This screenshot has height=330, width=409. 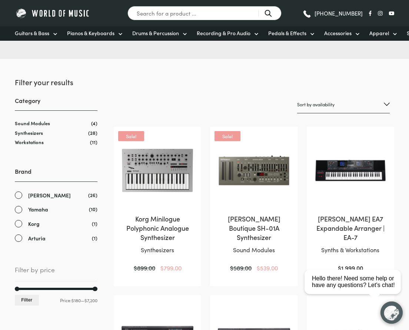 What do you see at coordinates (56, 300) in the screenshot?
I see `div: Price: —` at bounding box center [56, 300].